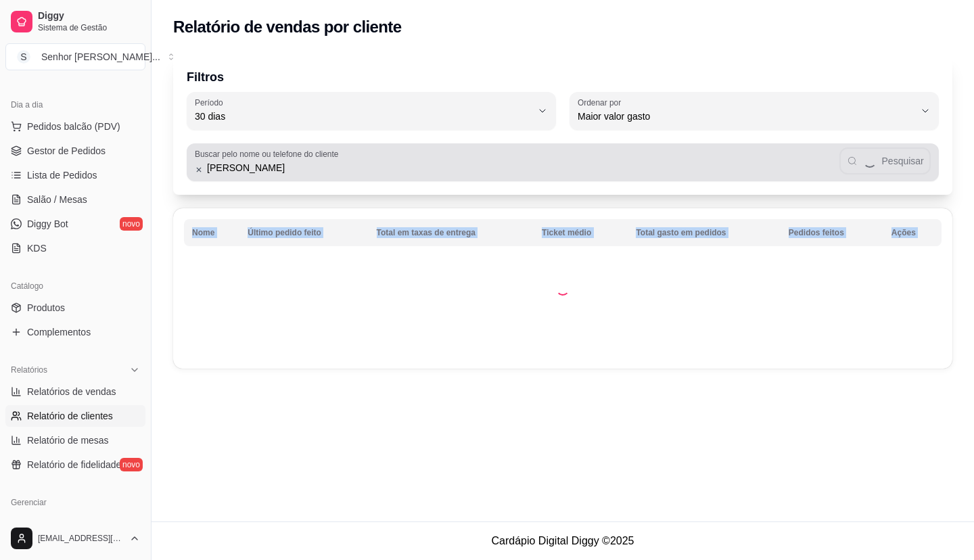  Describe the element at coordinates (75, 224) in the screenshot. I see `a: Diggy Botnovo` at that location.